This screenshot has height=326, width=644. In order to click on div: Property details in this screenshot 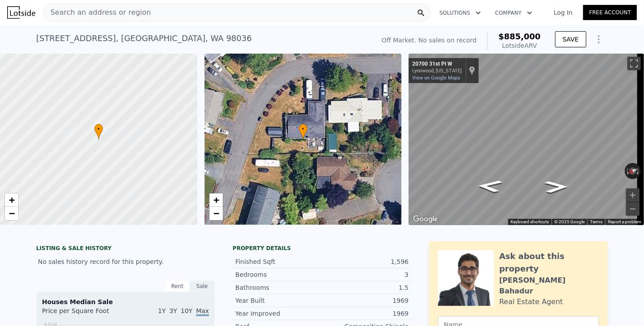, I will do `click(322, 248)`.